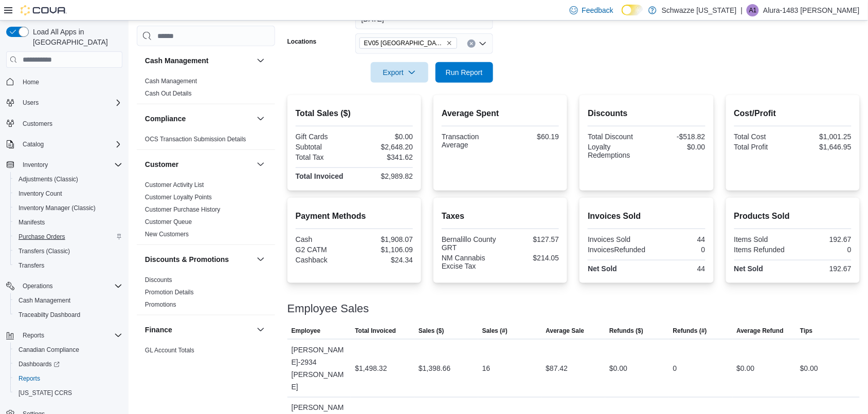 The width and height of the screenshot is (868, 414). I want to click on span: Average Sale, so click(565, 331).